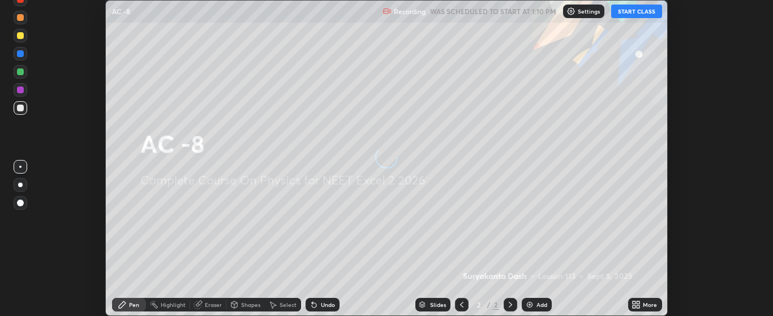 The image size is (773, 316). Describe the element at coordinates (588, 11) in the screenshot. I see `p: Settings` at that location.